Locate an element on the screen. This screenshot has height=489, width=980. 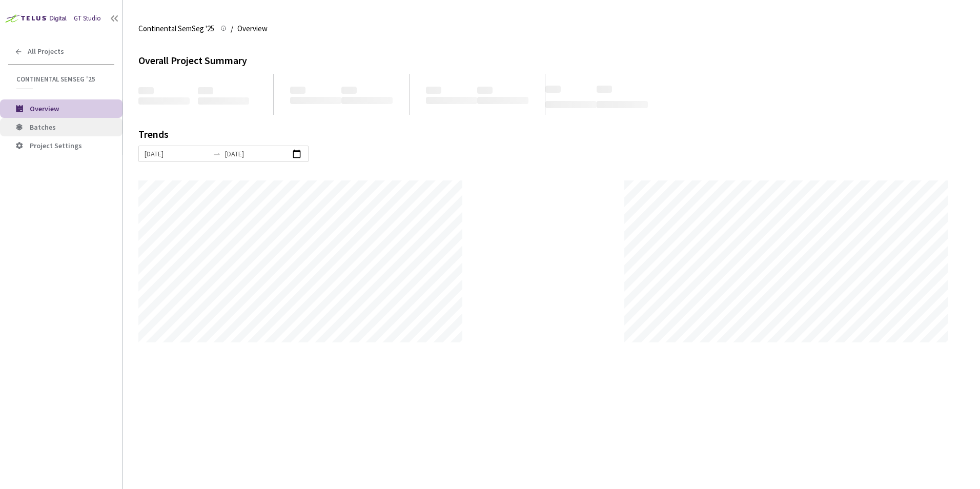
span: Batches is located at coordinates (43, 127).